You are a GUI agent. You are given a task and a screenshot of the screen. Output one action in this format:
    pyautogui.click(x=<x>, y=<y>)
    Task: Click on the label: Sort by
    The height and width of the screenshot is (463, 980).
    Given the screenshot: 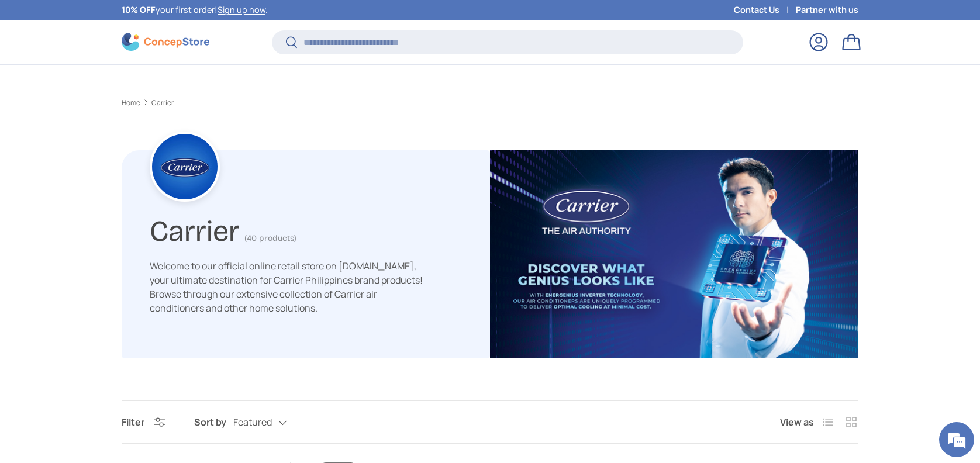 What is the action you would take?
    pyautogui.click(x=214, y=422)
    